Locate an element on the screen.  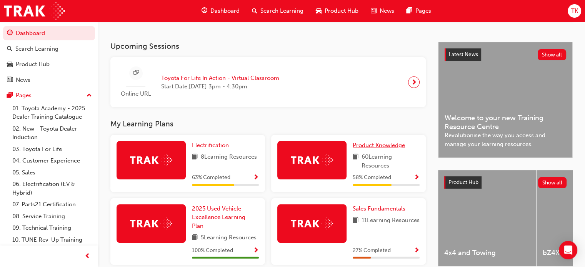
a: 4x4 and Towing is located at coordinates (487, 219).